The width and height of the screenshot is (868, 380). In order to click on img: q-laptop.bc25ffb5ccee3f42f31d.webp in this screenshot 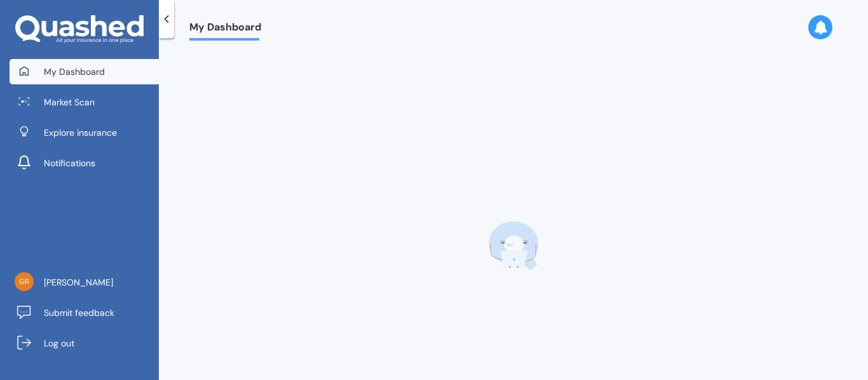, I will do `click(513, 246)`.